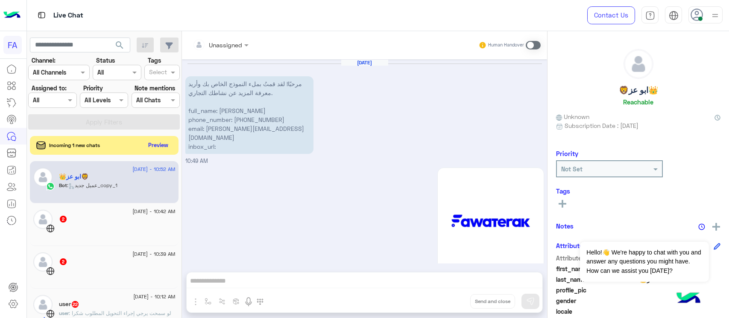 The image size is (729, 318). What do you see at coordinates (644, 262) in the screenshot?
I see `span: Hello!👋 We're happy to chat with you and answer any questions you might have. How can we assist y...` at bounding box center [644, 262].